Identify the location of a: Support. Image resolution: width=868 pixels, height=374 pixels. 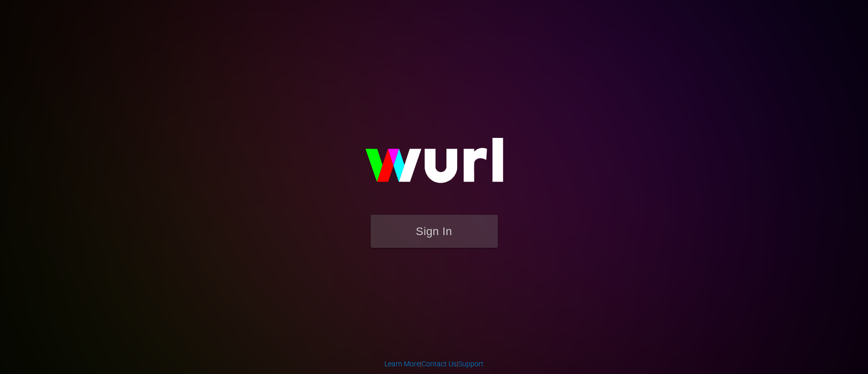
(471, 364).